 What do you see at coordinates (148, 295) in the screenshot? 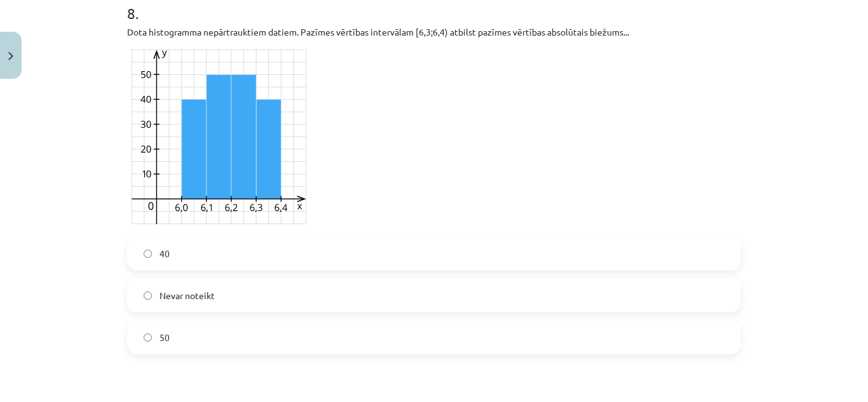
I see `input: Nevar noteikt` at bounding box center [148, 295].